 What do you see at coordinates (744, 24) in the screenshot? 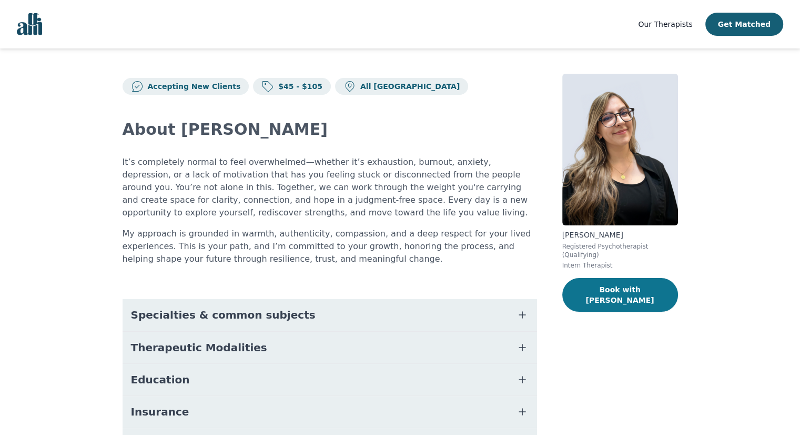
I see `a: Get Matched` at bounding box center [744, 24].